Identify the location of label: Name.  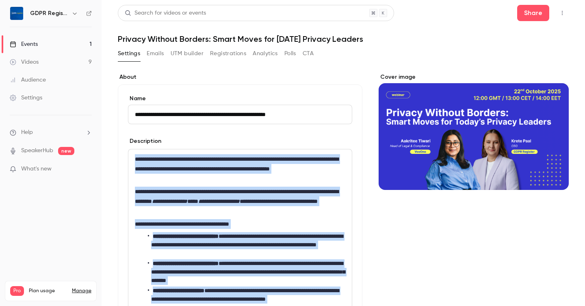
(240, 99).